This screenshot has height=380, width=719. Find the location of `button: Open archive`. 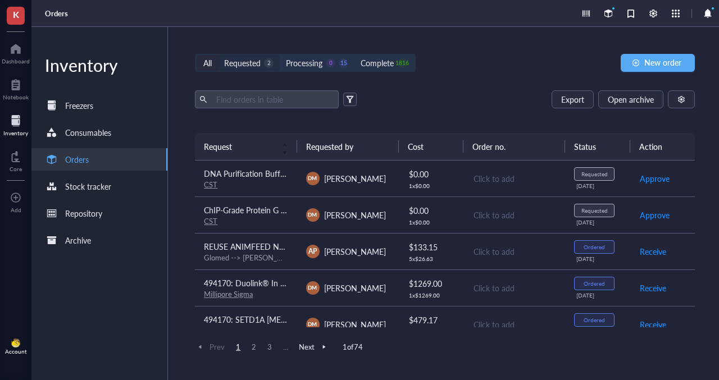

button: Open archive is located at coordinates (631, 99).